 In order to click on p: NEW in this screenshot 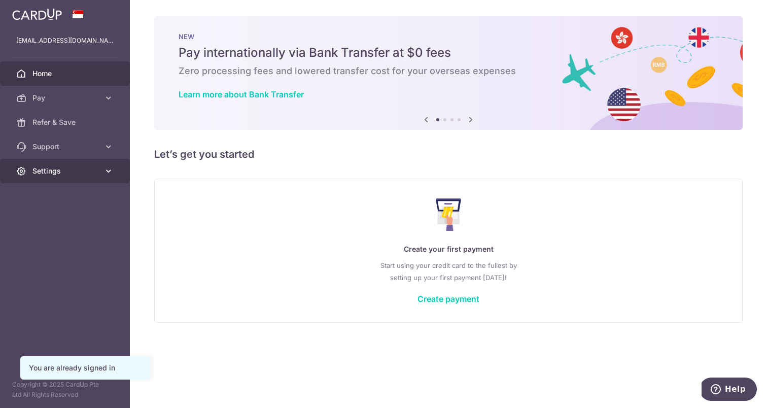, I will do `click(448, 37)`.